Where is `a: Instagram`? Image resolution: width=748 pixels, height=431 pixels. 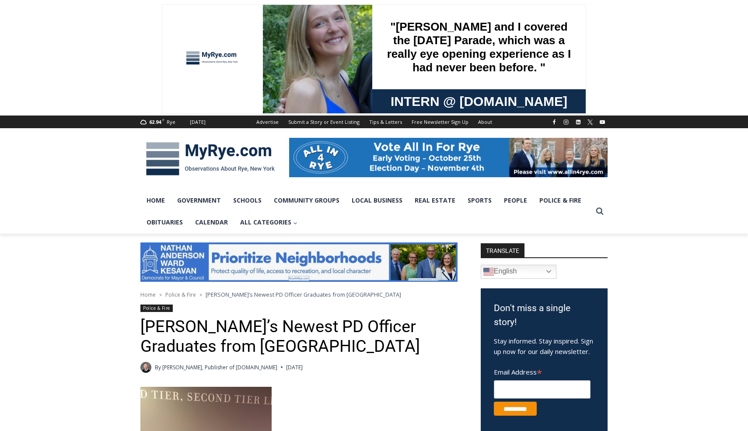 a: Instagram is located at coordinates (566, 122).